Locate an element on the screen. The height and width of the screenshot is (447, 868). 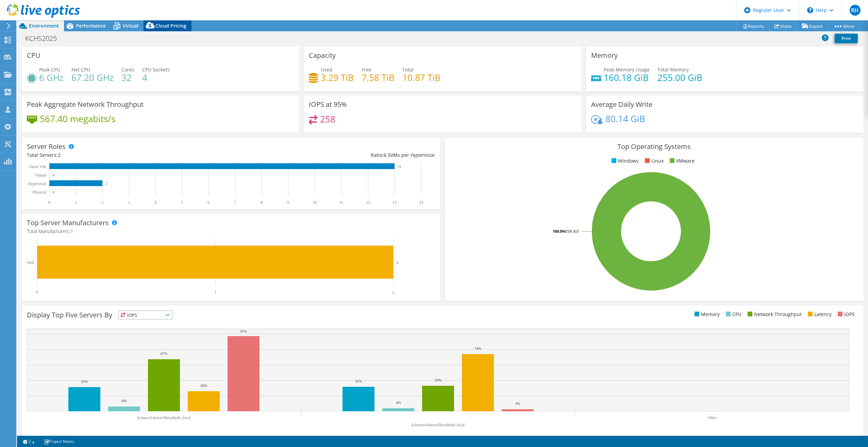
span: Free is located at coordinates (366, 69).